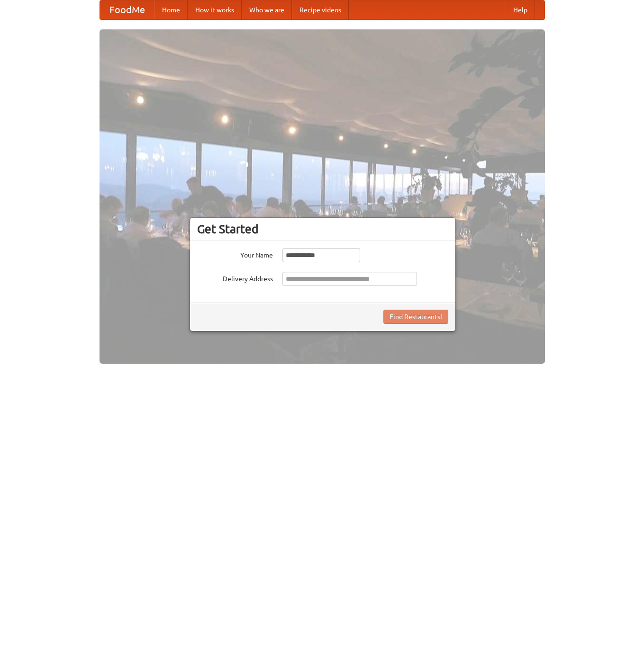  What do you see at coordinates (214, 10) in the screenshot?
I see `a: How it works` at bounding box center [214, 10].